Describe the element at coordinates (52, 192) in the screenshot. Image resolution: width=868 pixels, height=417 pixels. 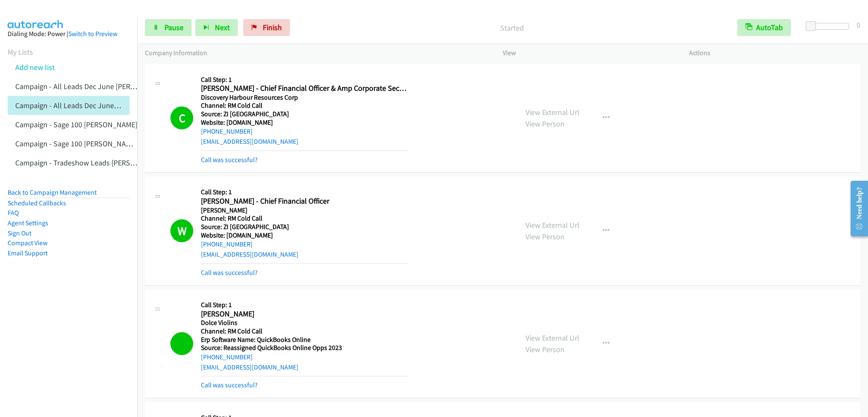
I see `a: Back to Campaign Management` at that location.